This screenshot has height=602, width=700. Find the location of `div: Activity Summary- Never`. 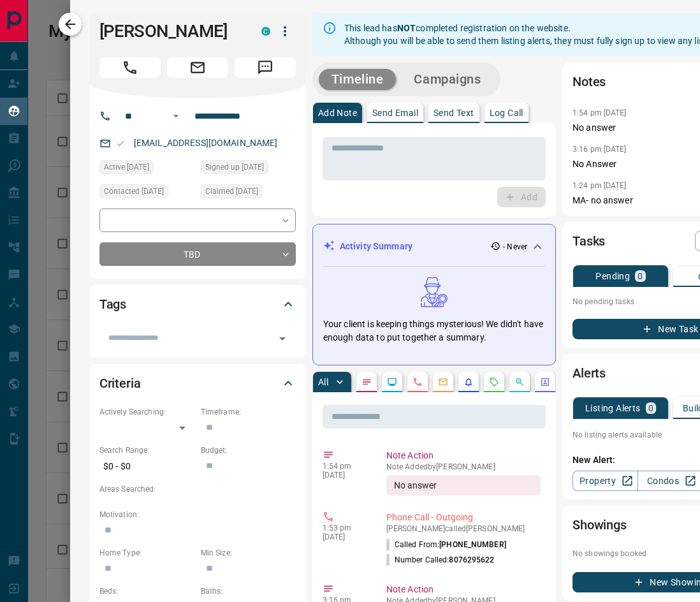

div: Activity Summary- Never is located at coordinates (434, 246).